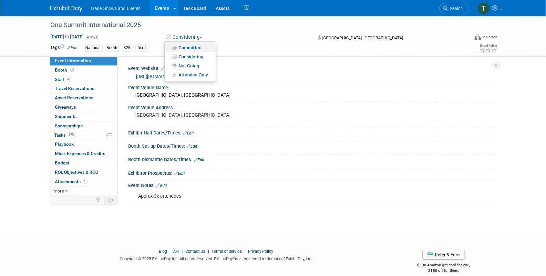 The image size is (546, 276). I want to click on span: Asset Reservations, so click(74, 98).